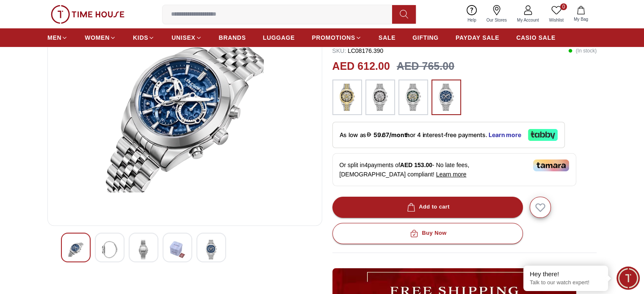 The height and width of the screenshot is (294, 644). Describe the element at coordinates (628, 278) in the screenshot. I see `div: Chat Widget` at that location.